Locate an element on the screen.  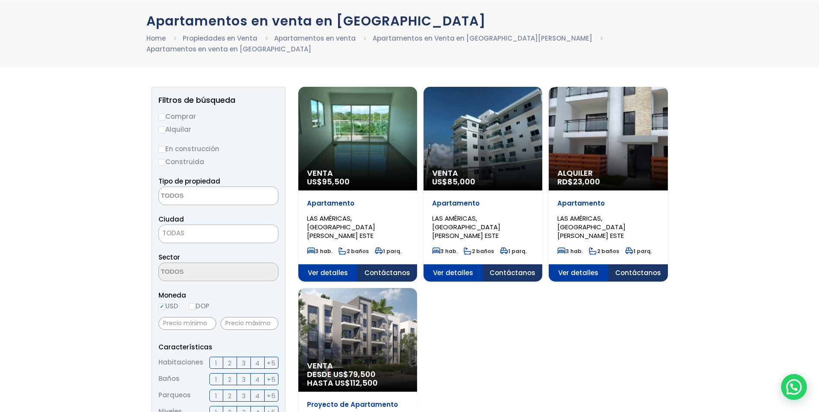
span: Habitaciones is located at coordinates (181, 363).